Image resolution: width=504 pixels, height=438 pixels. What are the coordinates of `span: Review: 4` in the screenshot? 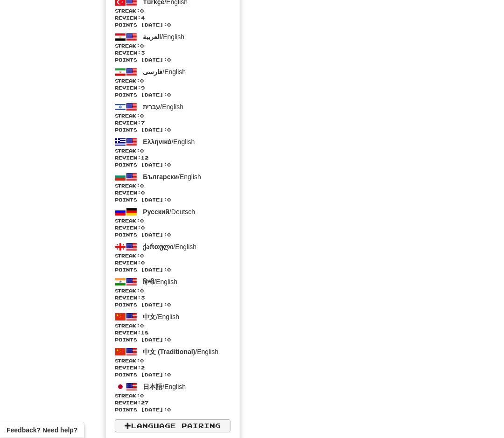 It's located at (172, 18).